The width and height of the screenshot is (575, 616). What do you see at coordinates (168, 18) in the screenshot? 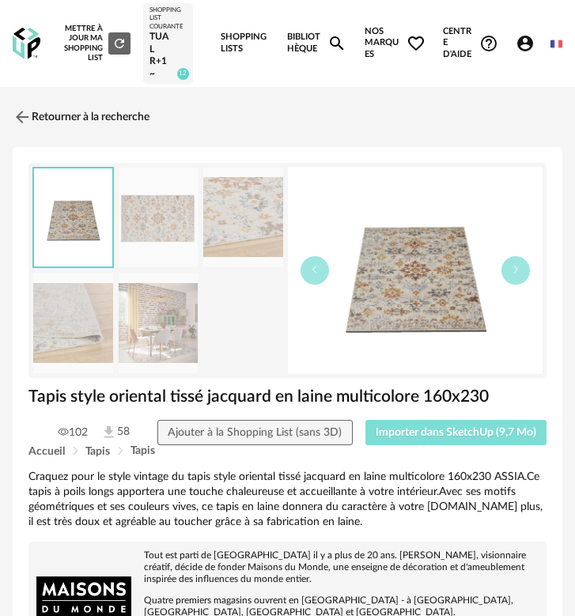
I see `div: Shopping List courante` at bounding box center [168, 18].